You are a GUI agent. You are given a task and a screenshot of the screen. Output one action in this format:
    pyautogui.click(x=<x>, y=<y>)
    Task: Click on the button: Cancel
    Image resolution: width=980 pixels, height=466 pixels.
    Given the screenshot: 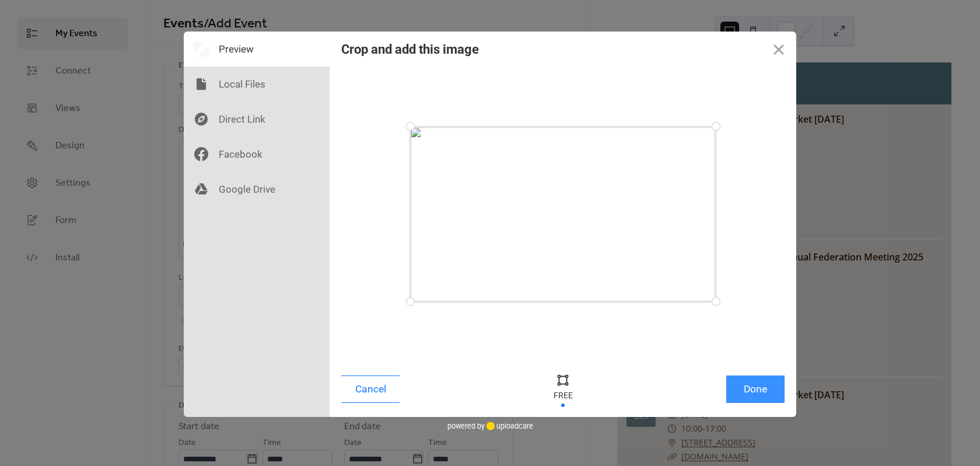 What is the action you would take?
    pyautogui.click(x=371, y=389)
    